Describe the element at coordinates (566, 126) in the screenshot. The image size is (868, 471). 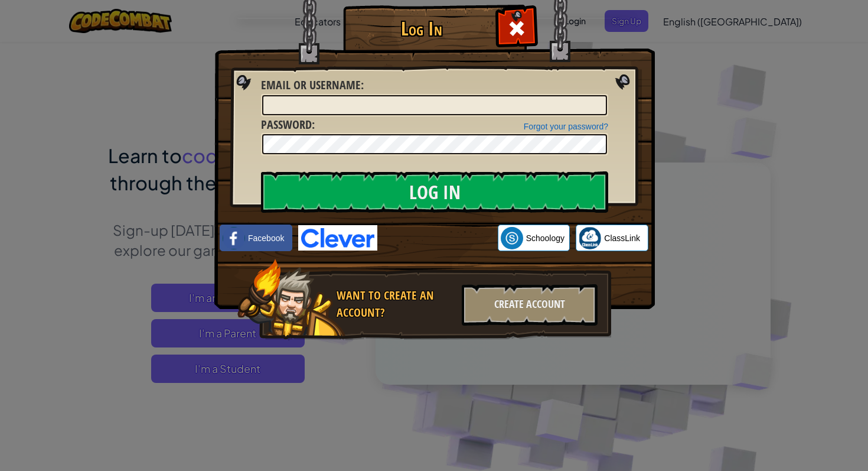
I see `a: Forgot your password?` at that location.